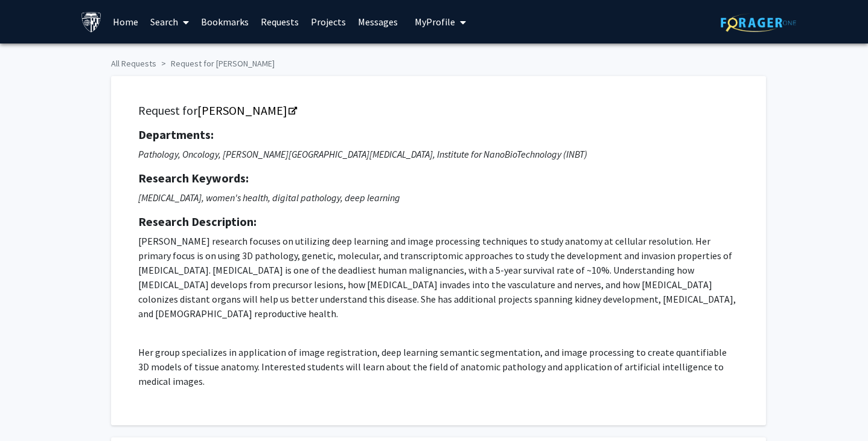 The image size is (868, 441). Describe the element at coordinates (133, 63) in the screenshot. I see `a: All Requests` at that location.